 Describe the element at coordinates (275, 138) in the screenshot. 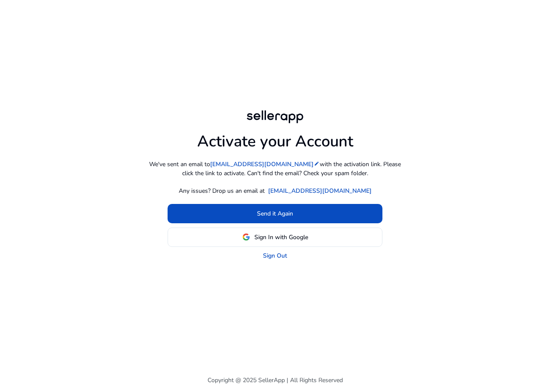

I see `h1: Activate your Account` at that location.